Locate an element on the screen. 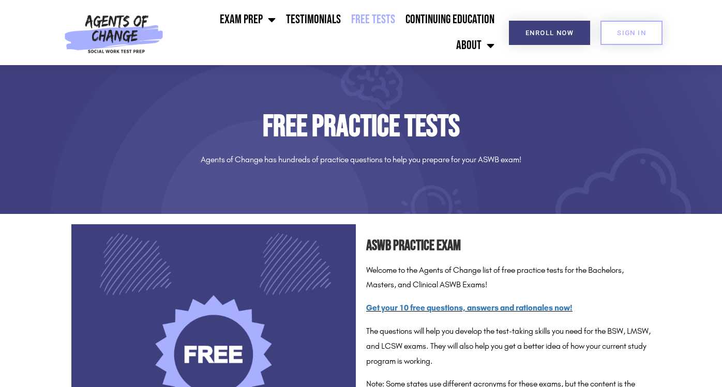 This screenshot has width=722, height=387. a: Testimonials is located at coordinates (313, 20).